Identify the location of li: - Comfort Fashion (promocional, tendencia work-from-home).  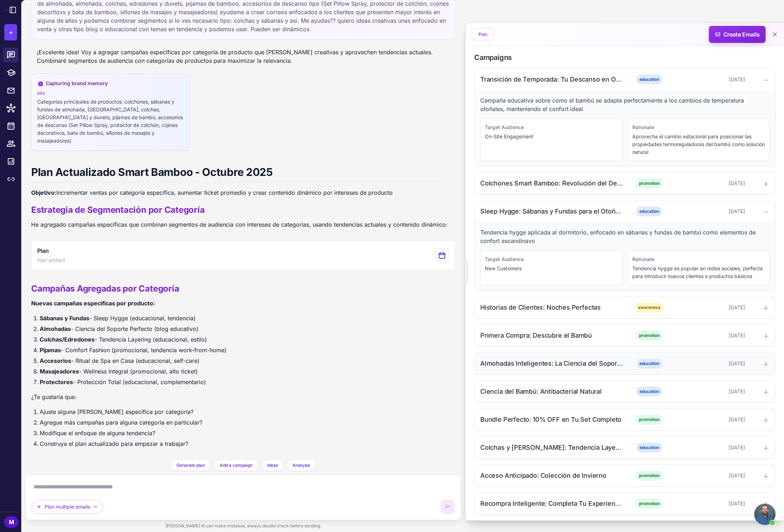
(133, 350).